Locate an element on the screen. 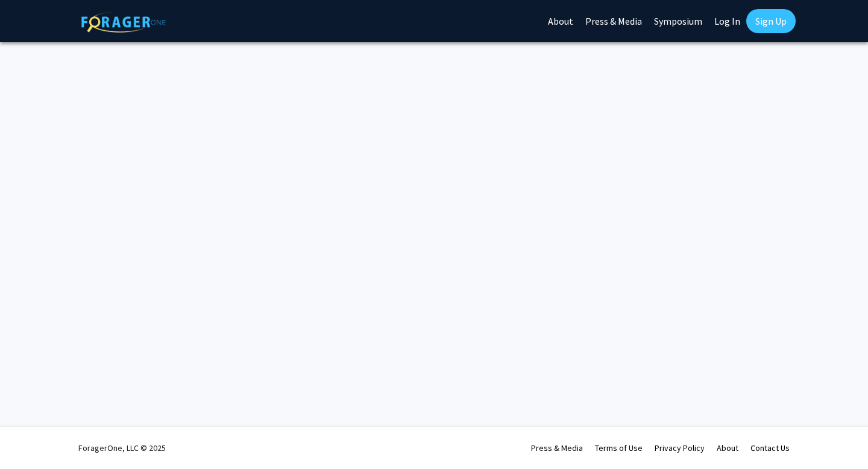  a: Contact Us is located at coordinates (770, 448).